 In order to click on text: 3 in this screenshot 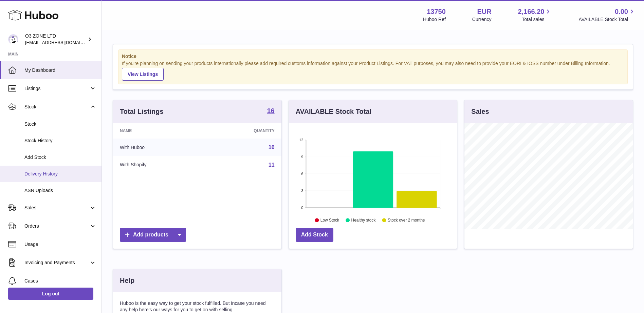, I will do `click(302, 191)`.